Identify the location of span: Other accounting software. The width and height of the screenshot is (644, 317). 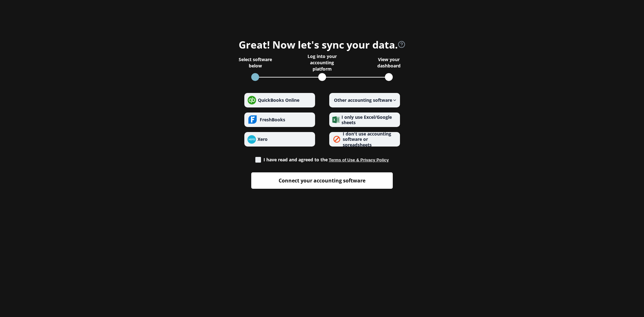
(363, 99).